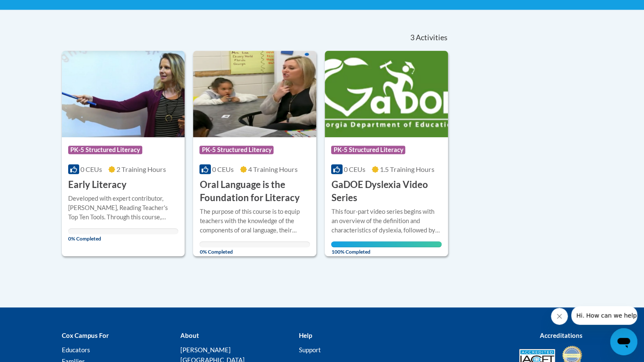 This screenshot has height=362, width=644. Describe the element at coordinates (310, 350) in the screenshot. I see `a: Support` at that location.